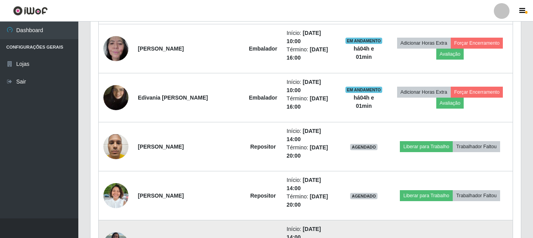 The height and width of the screenshot is (238, 533). What do you see at coordinates (30, 11) in the screenshot?
I see `img: CoreUI Logo` at bounding box center [30, 11].